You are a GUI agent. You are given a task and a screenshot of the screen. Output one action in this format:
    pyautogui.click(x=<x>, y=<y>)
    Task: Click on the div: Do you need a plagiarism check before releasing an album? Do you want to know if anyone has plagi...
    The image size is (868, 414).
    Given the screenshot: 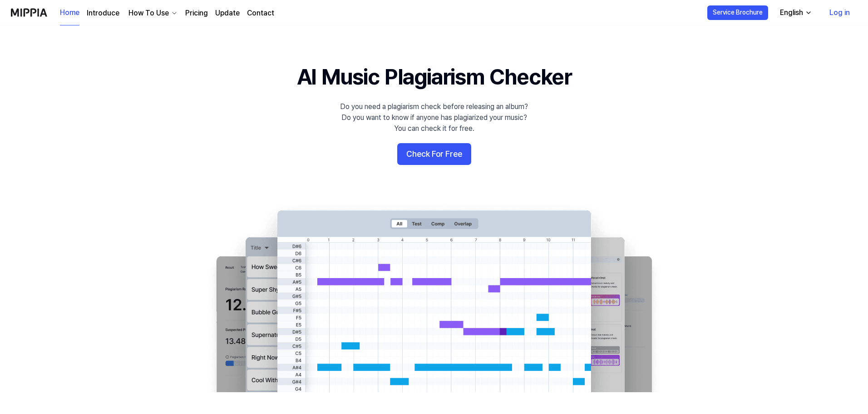 What is the action you would take?
    pyautogui.click(x=434, y=118)
    